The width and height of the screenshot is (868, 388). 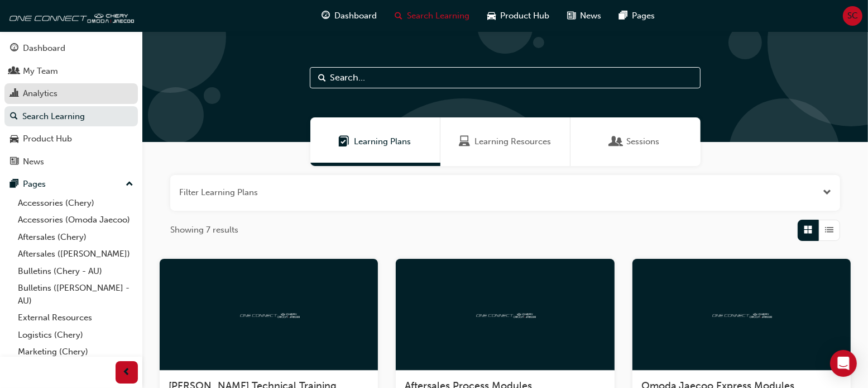 I want to click on a: External Resources, so click(x=75, y=317).